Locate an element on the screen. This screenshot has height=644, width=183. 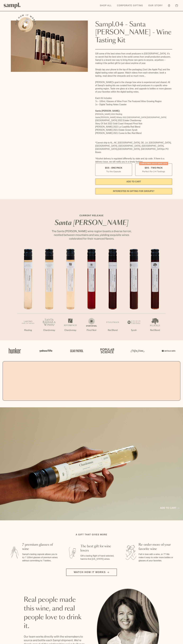
li: 1 / 7 is located at coordinates (28, 294).